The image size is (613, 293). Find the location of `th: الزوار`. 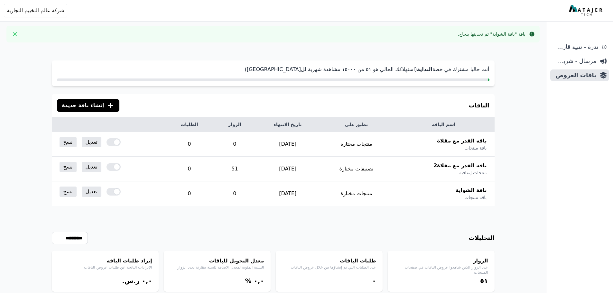

th: الزوار is located at coordinates (235, 125).